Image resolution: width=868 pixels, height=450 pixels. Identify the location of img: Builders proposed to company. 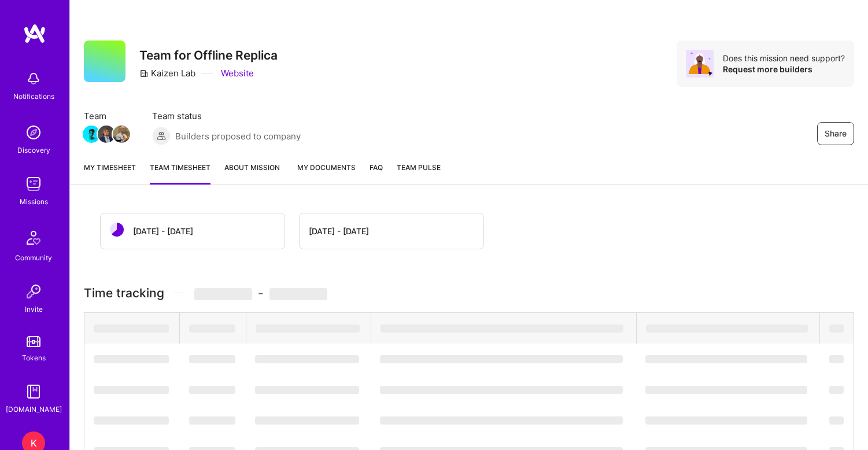
(161, 136).